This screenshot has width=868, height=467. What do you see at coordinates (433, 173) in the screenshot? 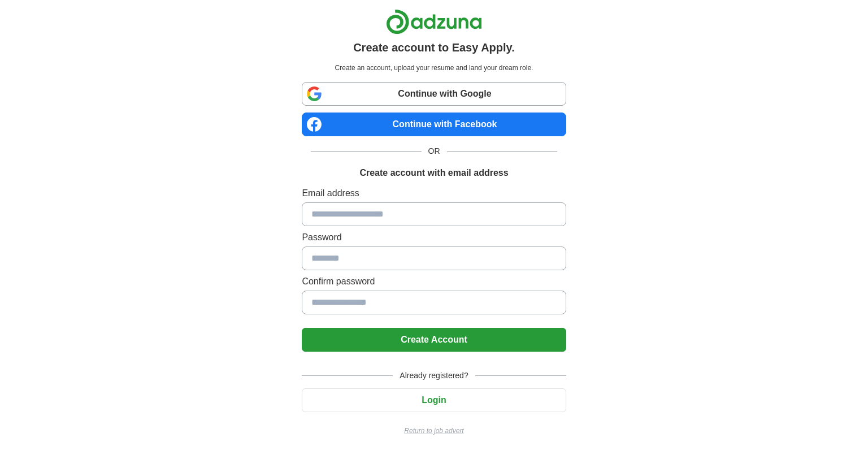
I see `h1: Create account with email address` at bounding box center [433, 173].